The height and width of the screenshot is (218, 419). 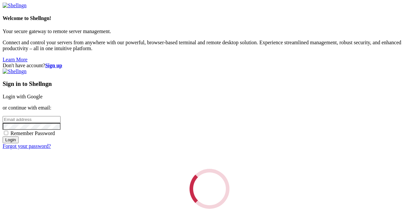 I want to click on h4: Welcome to Shellngn!, so click(x=209, y=18).